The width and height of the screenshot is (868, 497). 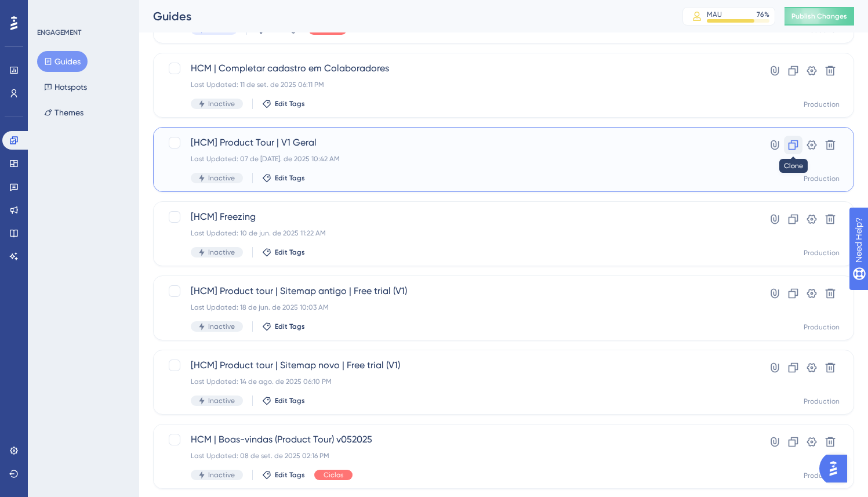 I want to click on div: Last Updated: 10 de jun. de 2025 11:22 AM, so click(x=457, y=233).